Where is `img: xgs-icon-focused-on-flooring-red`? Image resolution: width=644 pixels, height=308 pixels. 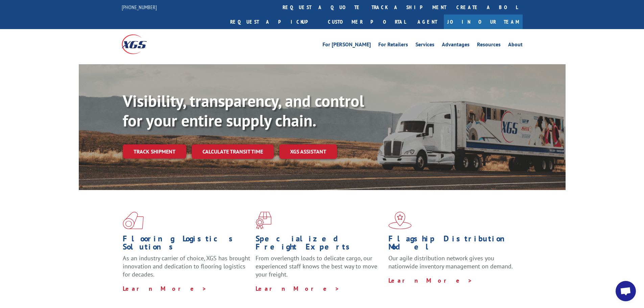
img: xgs-icon-focused-on-flooring-red is located at coordinates (263, 220).